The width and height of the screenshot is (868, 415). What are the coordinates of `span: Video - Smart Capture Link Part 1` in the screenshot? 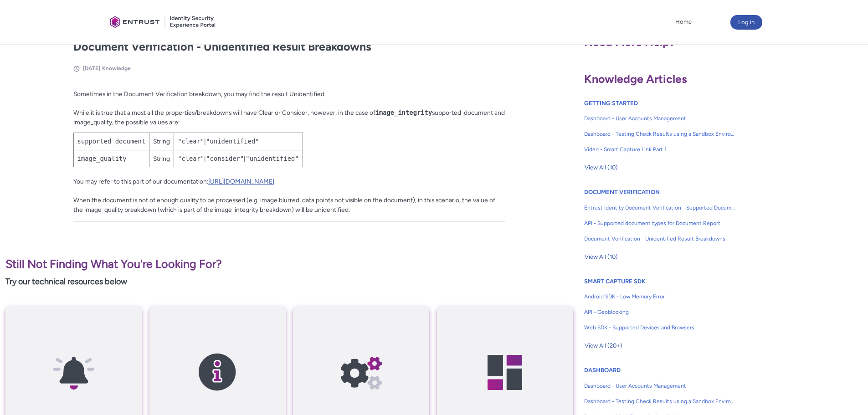 It's located at (660, 149).